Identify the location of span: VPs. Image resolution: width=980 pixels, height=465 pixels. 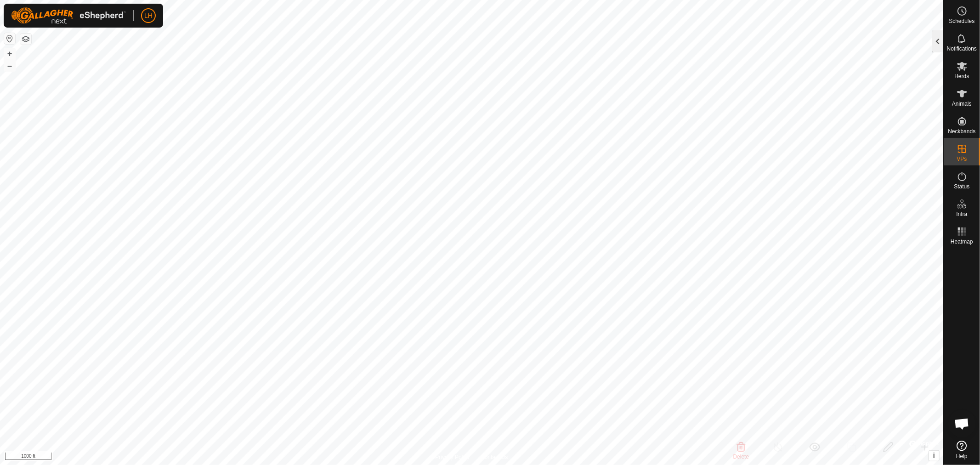
(961, 159).